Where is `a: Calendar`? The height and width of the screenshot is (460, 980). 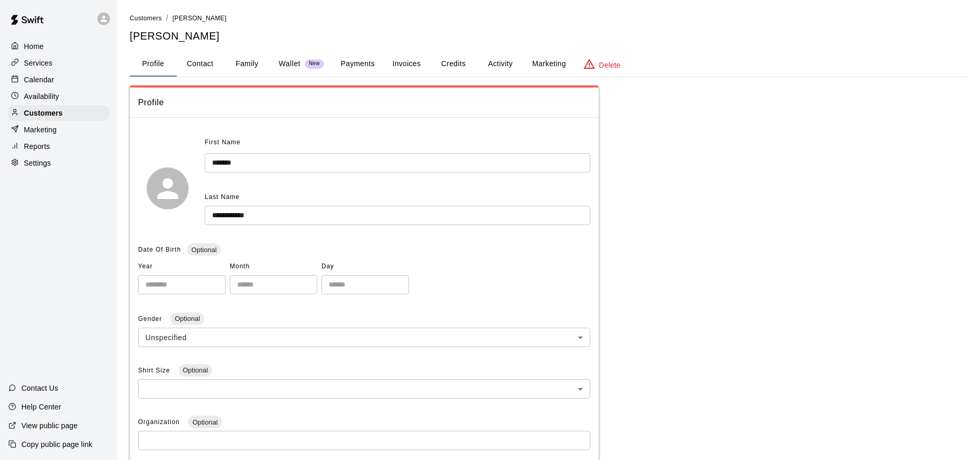
a: Calendar is located at coordinates (58, 80).